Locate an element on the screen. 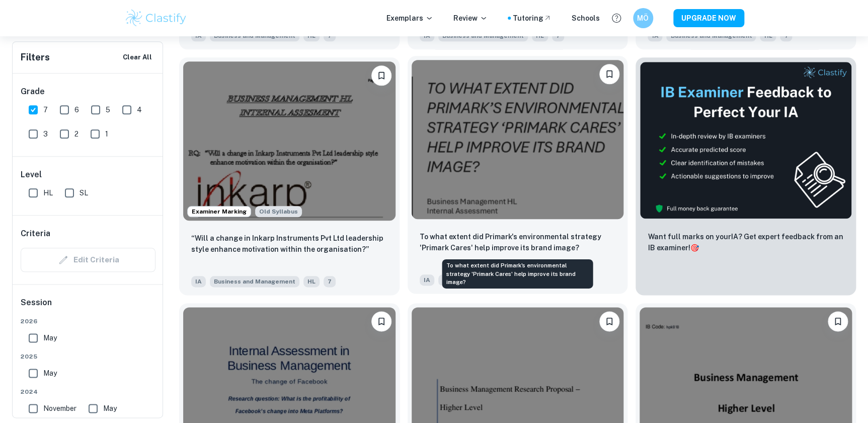  span: Examiner Marking is located at coordinates (219, 212).